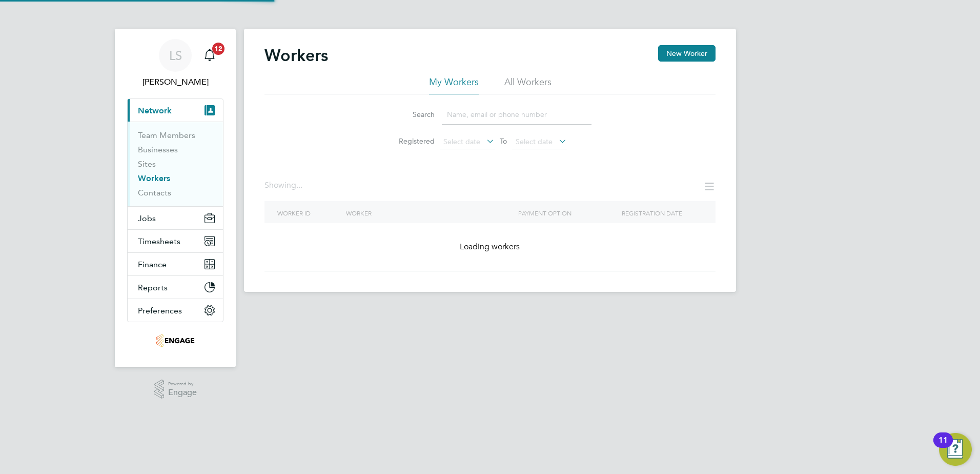 This screenshot has height=474, width=980. I want to click on span: Leylan Saad, so click(175, 82).